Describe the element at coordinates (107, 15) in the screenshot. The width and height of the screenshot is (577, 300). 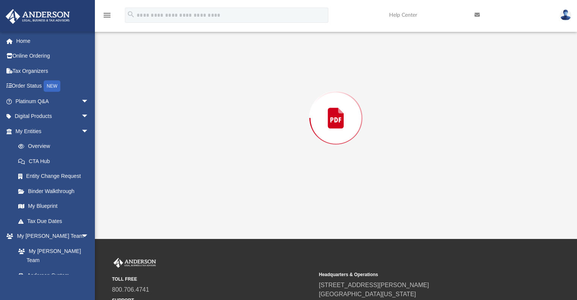
I see `i: menu` at that location.